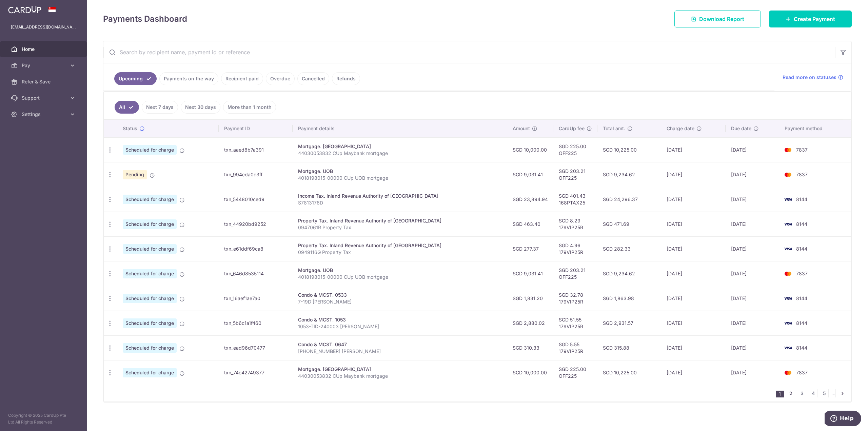  What do you see at coordinates (721, 19) in the screenshot?
I see `span: Download Report` at bounding box center [721, 19].